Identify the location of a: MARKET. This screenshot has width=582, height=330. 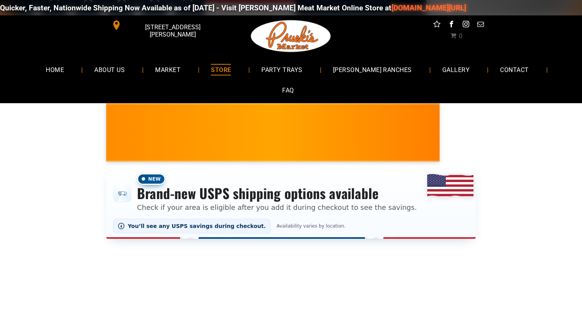
(168, 69).